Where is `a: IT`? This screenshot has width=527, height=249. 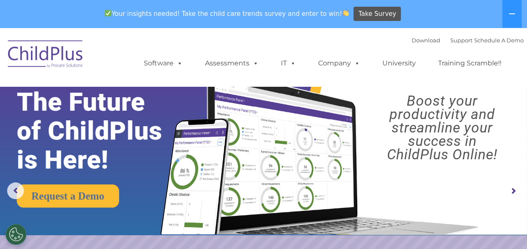
a: IT is located at coordinates (288, 63).